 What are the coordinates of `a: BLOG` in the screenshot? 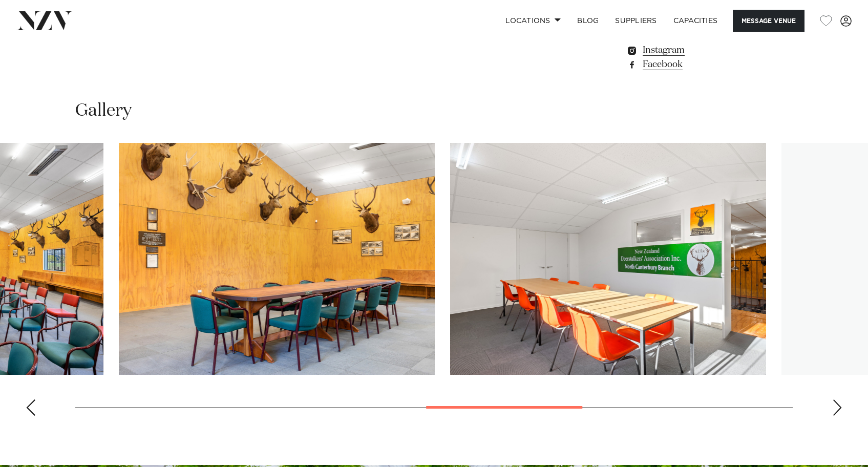 It's located at (588, 21).